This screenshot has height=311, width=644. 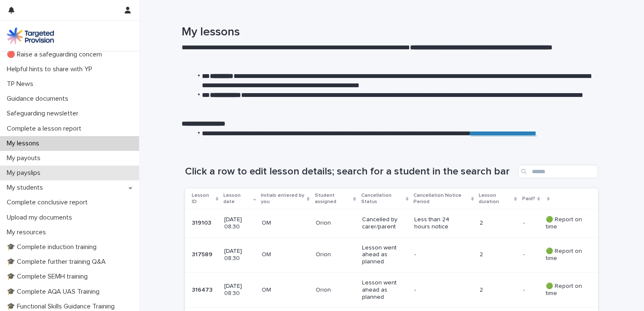 What do you see at coordinates (63, 306) in the screenshot?
I see `p: 🎓 Functional Skills Guidance Training` at bounding box center [63, 306].